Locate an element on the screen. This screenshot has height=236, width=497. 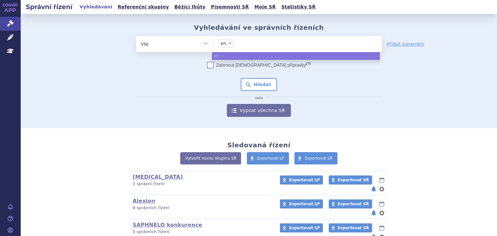
a: Statistiky SŘ is located at coordinates (298, 7).